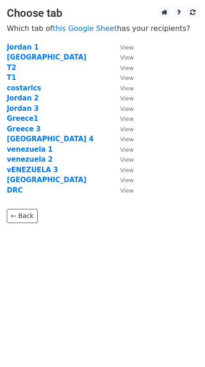 The image size is (205, 367). What do you see at coordinates (103, 13) in the screenshot?
I see `h3: Choose tab` at bounding box center [103, 13].